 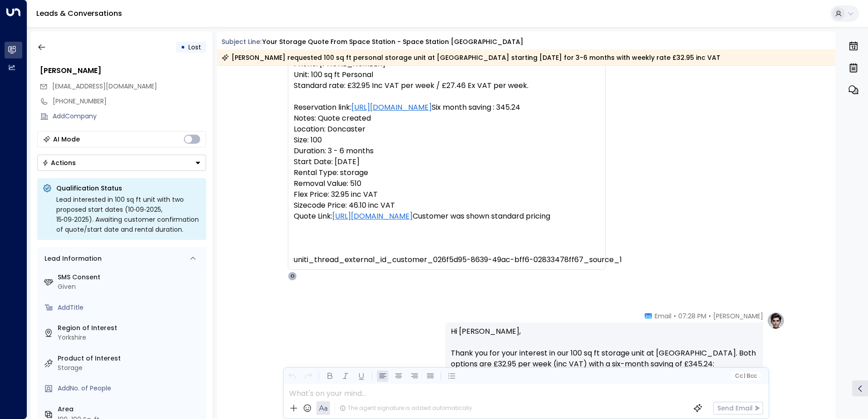 What do you see at coordinates (130, 368) in the screenshot?
I see `div: Storage` at bounding box center [130, 368].